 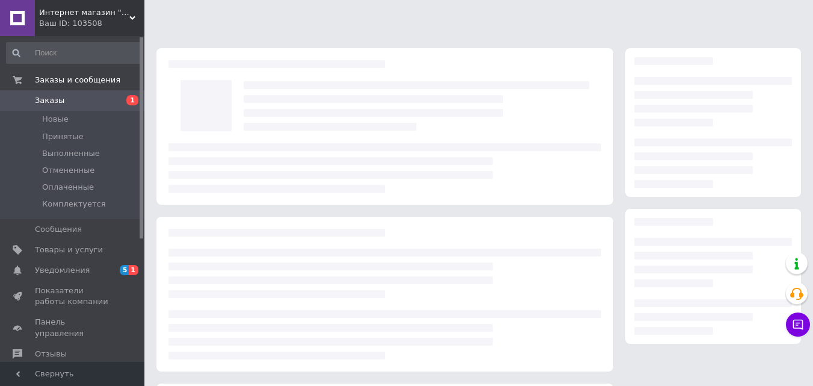 I want to click on span: Уведомления, so click(x=62, y=270).